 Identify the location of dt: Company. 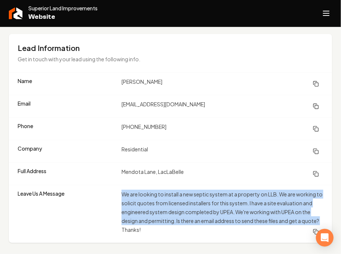
(67, 151).